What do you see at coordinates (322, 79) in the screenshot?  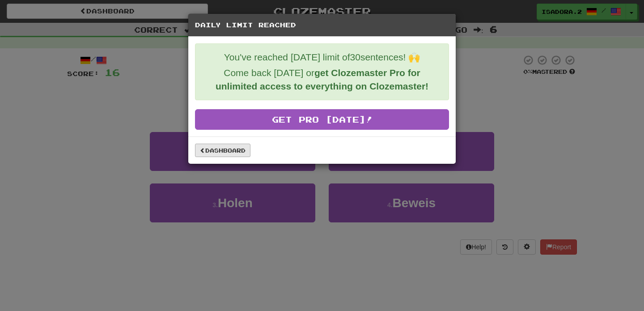 I see `strong: get Clozemaster Pro for unlimited access to everything on Clozemaster!` at bounding box center [322, 79].